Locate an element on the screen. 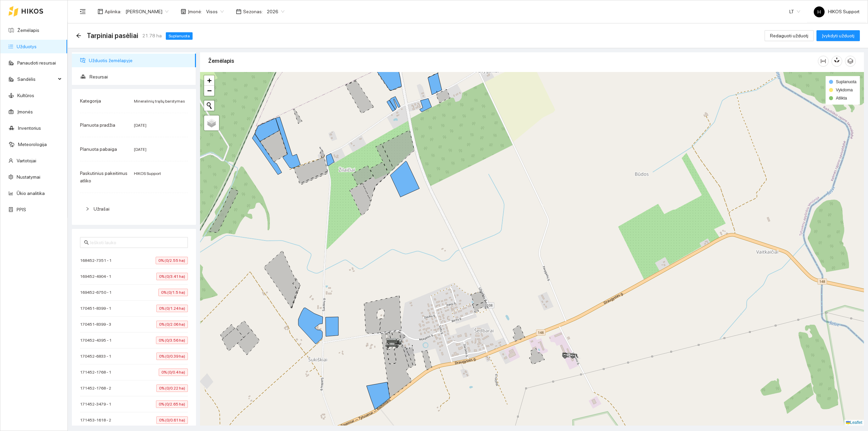  a: Kultūros is located at coordinates (26, 96).